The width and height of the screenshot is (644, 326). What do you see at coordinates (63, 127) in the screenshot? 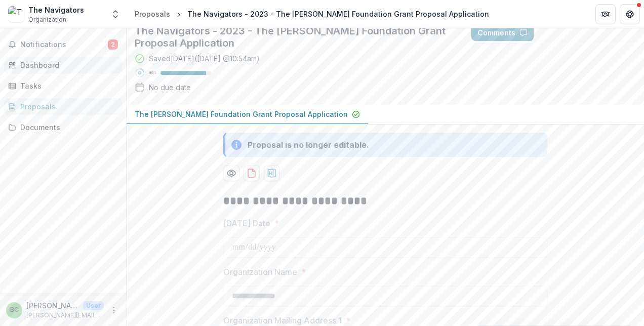
I see `a: Documents` at bounding box center [63, 127].